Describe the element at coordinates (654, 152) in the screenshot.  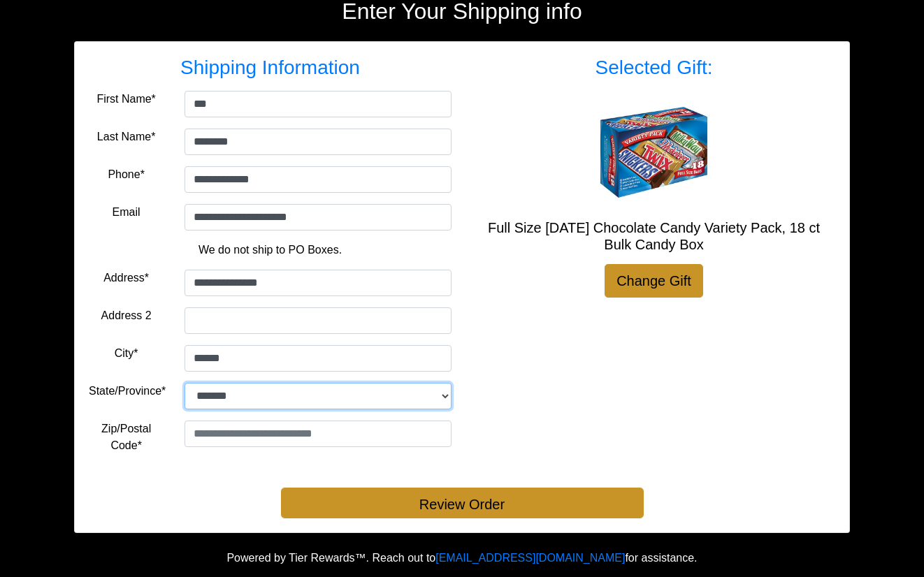
I see `img: Full Size Halloween Chocolate Candy Variety Pack, 18 ct Bulk Candy Box` at that location.